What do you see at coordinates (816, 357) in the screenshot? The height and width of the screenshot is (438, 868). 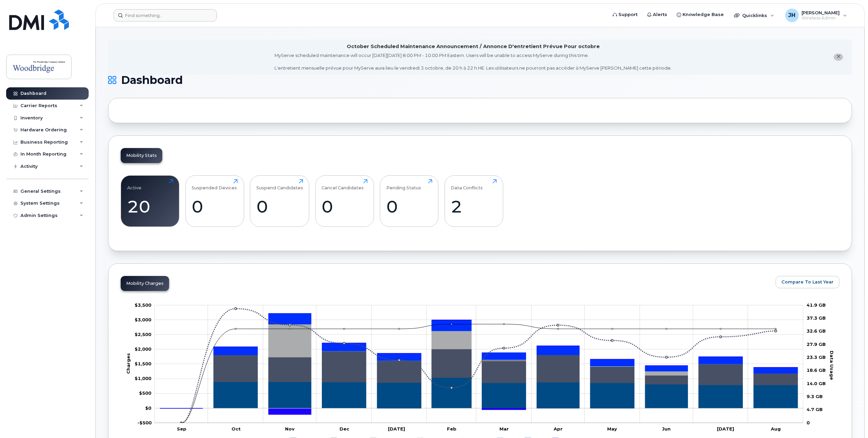 I see `tspan: 23.3 GB` at bounding box center [816, 357].